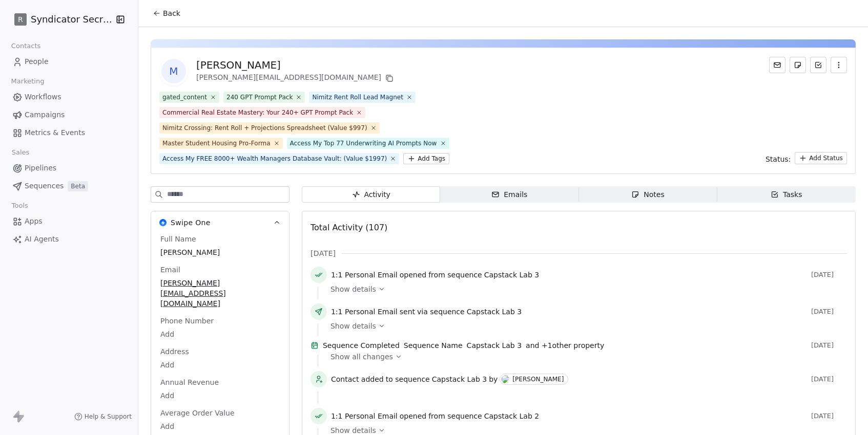 The width and height of the screenshot is (868, 435). Describe the element at coordinates (43, 97) in the screenshot. I see `span: Workflows` at that location.